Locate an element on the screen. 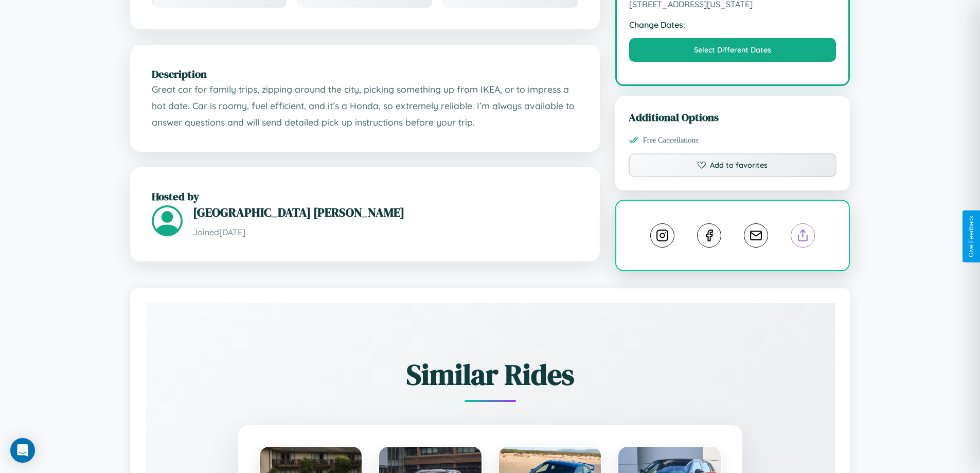 Image resolution: width=980 pixels, height=473 pixels. h2: Hosted by is located at coordinates (365, 196).